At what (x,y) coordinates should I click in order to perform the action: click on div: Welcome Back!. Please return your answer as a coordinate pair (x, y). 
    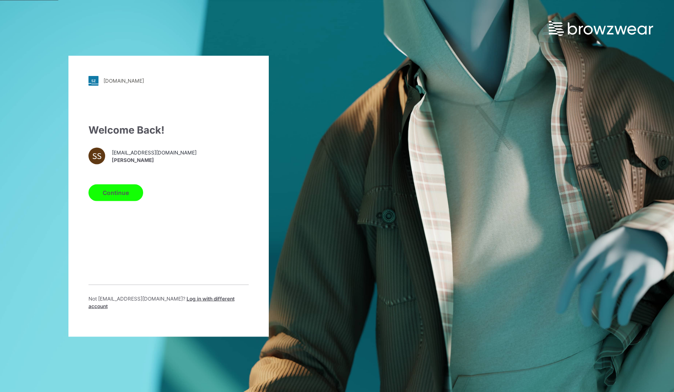
    Looking at the image, I should click on (169, 130).